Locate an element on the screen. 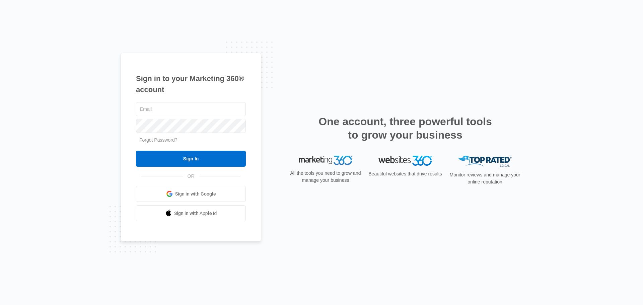 Image resolution: width=643 pixels, height=305 pixels. span: OR is located at coordinates (191, 176).